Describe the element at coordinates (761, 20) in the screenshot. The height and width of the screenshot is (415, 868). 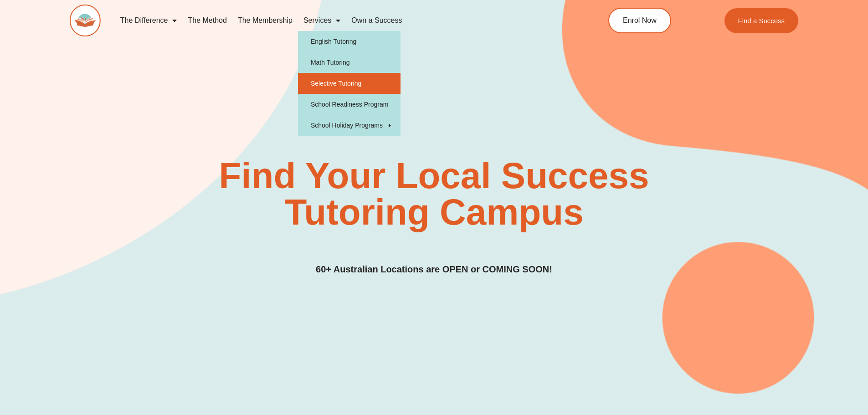
I see `a: Find a Success` at that location.